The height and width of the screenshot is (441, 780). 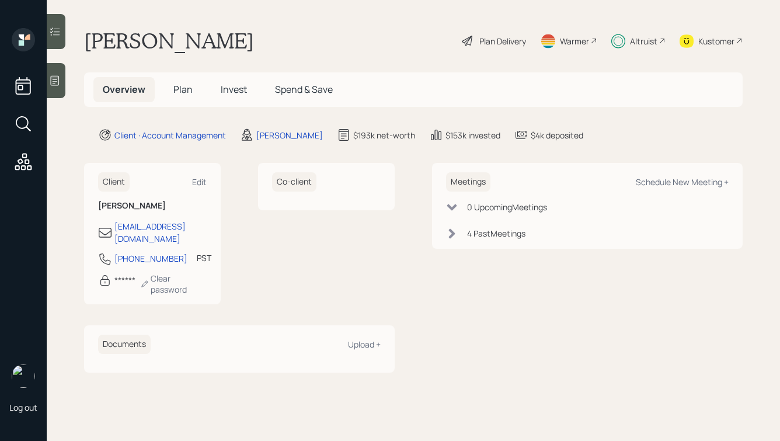 What do you see at coordinates (204, 257) in the screenshot?
I see `div: PST` at bounding box center [204, 257].